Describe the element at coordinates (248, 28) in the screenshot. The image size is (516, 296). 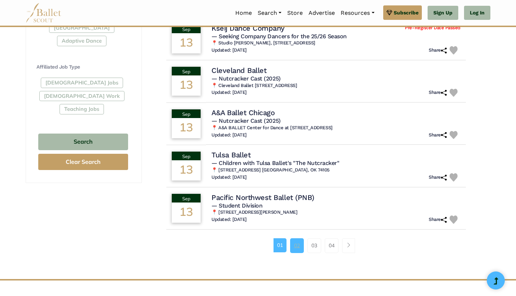
I see `h4: Kseij Dance Company` at that location.